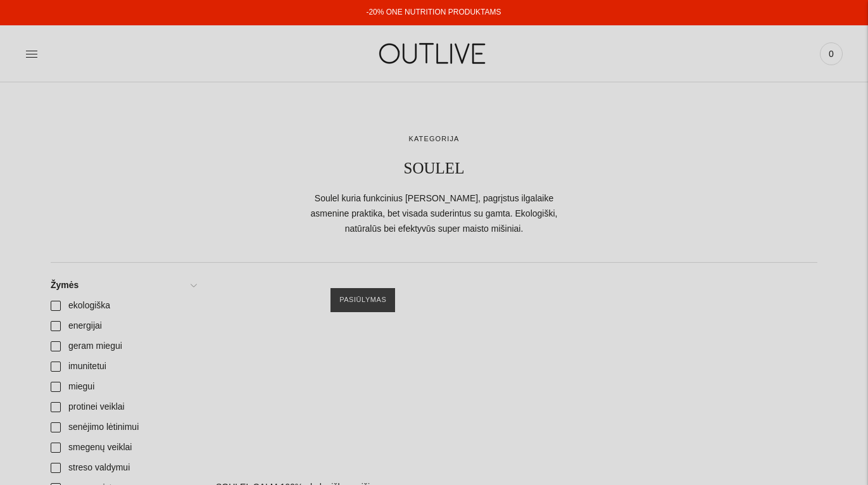 The width and height of the screenshot is (868, 485). Describe the element at coordinates (123, 387) in the screenshot. I see `a: miegui` at that location.